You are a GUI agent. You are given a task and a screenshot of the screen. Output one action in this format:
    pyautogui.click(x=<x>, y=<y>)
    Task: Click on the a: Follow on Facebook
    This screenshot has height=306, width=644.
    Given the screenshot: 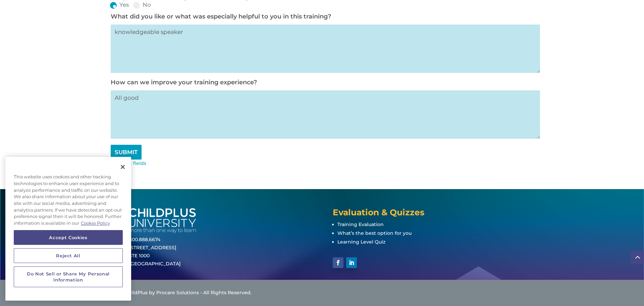 What is the action you would take?
    pyautogui.click(x=338, y=263)
    